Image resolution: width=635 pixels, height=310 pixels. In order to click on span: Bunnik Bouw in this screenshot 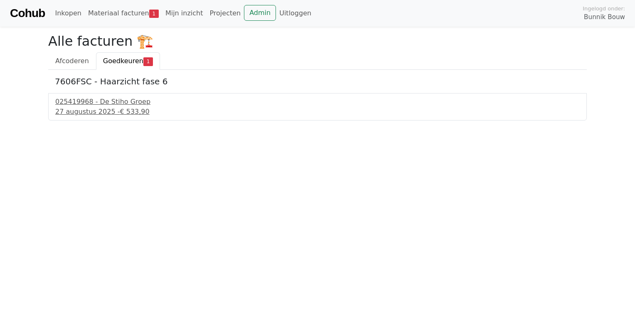, I will do `click(605, 17)`.